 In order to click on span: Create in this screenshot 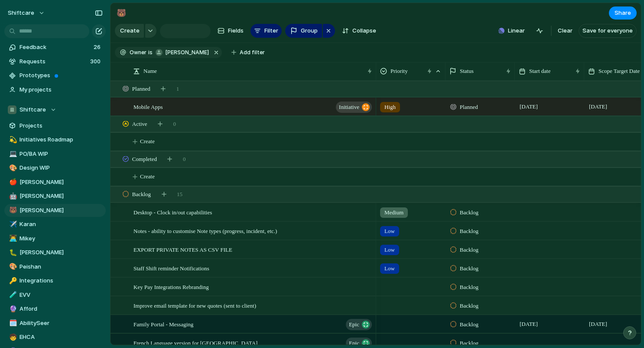, I will do `click(147, 176)`.